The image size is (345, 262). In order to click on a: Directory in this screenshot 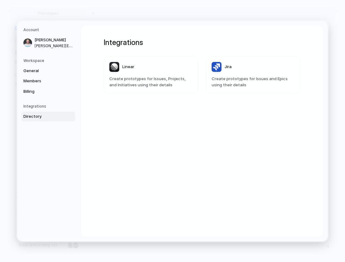, I will do `click(48, 116)`.